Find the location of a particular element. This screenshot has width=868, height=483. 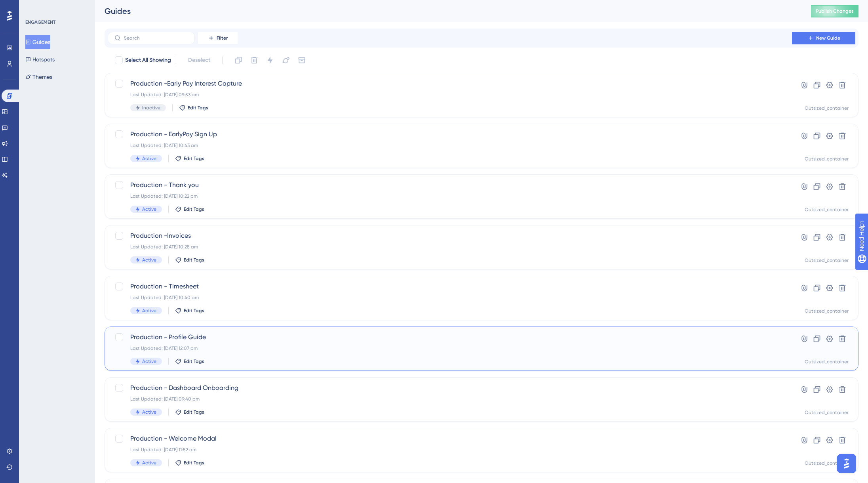

span: Production - EarlyPay Sign Up is located at coordinates (450, 135).